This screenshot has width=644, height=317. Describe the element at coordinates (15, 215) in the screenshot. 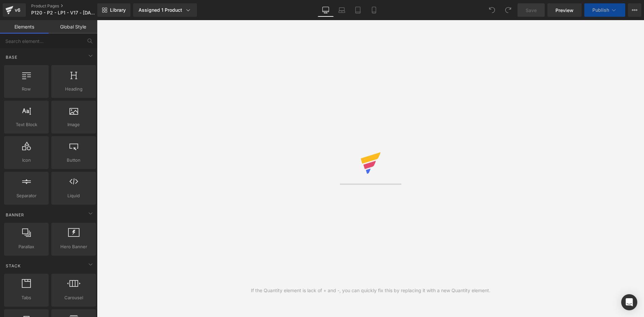

I see `span: Banner` at that location.